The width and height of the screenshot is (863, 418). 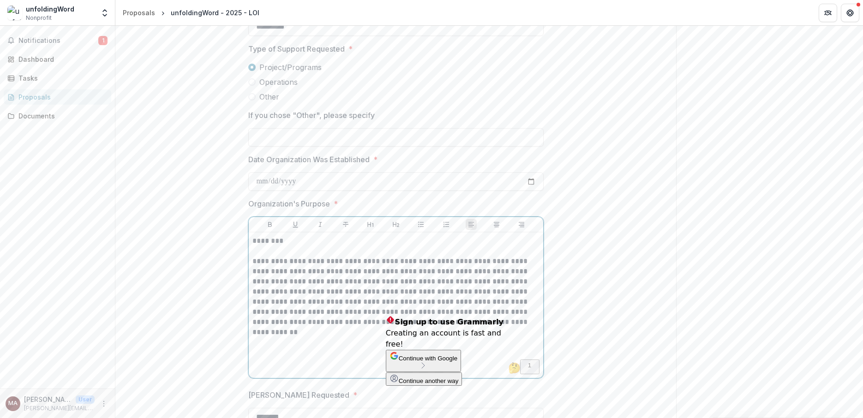 What do you see at coordinates (57, 41) in the screenshot?
I see `button: Notifications1` at bounding box center [57, 41].